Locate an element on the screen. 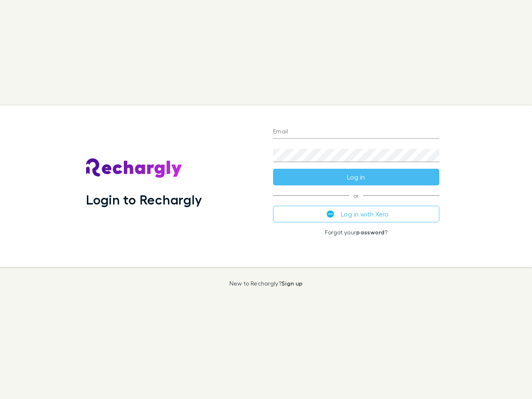 The image size is (532, 399). a: Sign up is located at coordinates (292, 283).